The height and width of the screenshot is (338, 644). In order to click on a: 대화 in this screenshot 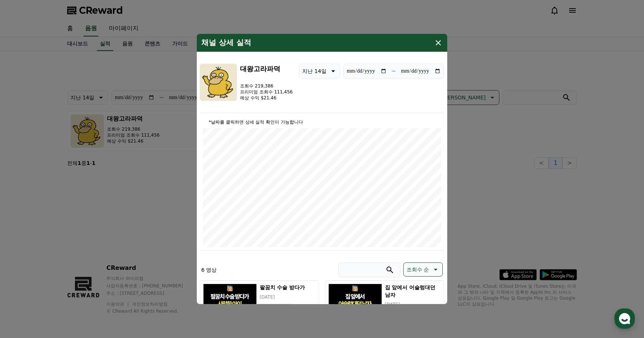, I will do `click(73, 245)`.